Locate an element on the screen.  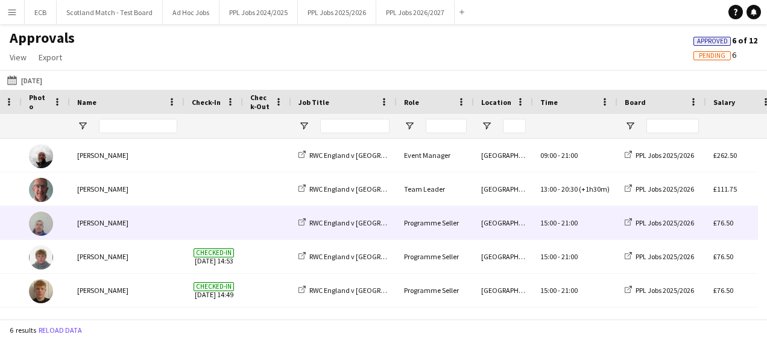
input: Role Filter Input is located at coordinates (446, 126).